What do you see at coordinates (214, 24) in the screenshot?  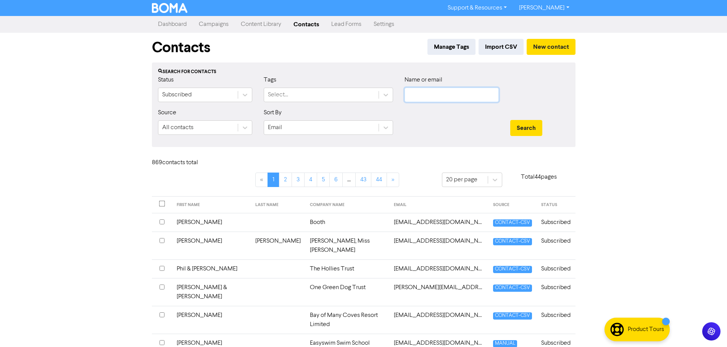 I see `a: Campaigns` at bounding box center [214, 24].